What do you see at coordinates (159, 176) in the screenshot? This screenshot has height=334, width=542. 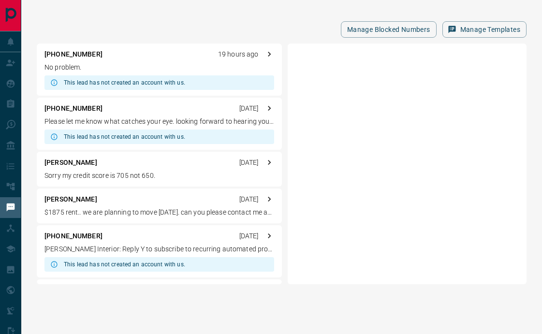 I see `p: Sorry my credit score is 705 not 650.` at bounding box center [159, 176].